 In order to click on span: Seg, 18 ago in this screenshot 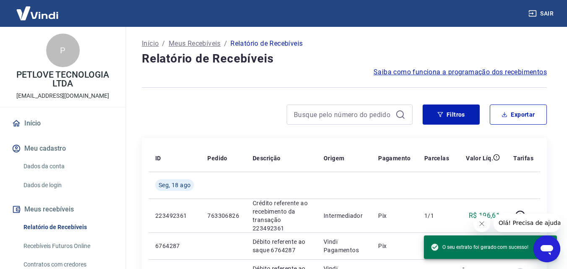, I will do `click(175, 185)`.